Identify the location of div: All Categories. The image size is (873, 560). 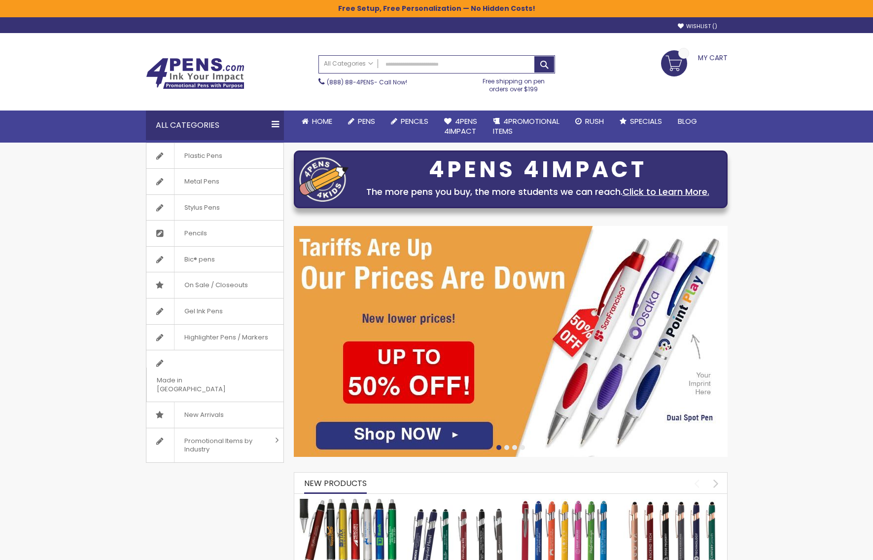
(215, 125).